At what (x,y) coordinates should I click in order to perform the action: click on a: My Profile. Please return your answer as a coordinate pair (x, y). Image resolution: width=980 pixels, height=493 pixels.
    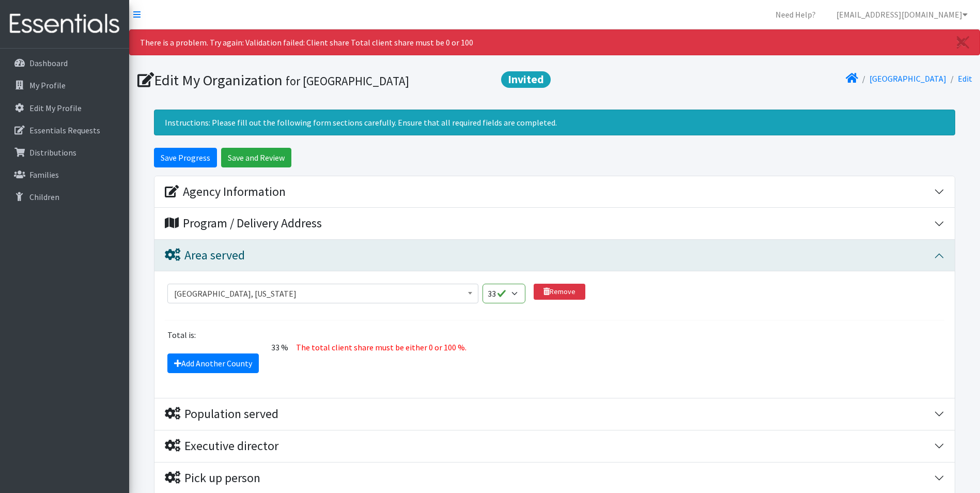
    Looking at the image, I should click on (65, 86).